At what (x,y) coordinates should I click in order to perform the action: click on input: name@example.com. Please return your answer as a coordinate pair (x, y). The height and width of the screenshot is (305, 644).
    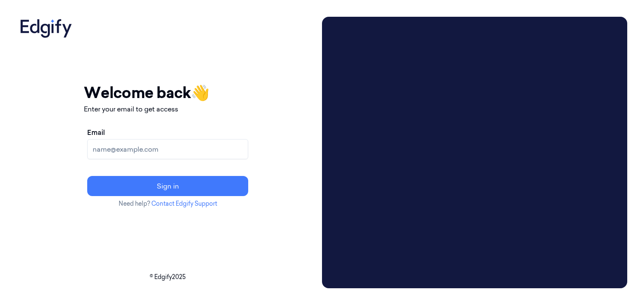
    Looking at the image, I should click on (168, 149).